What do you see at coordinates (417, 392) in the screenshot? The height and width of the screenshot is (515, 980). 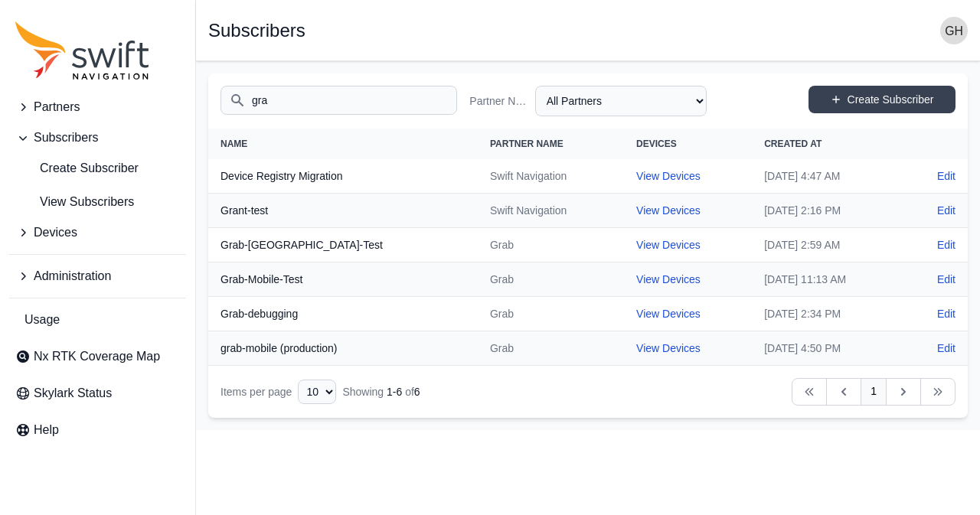 I see `span: 6` at bounding box center [417, 392].